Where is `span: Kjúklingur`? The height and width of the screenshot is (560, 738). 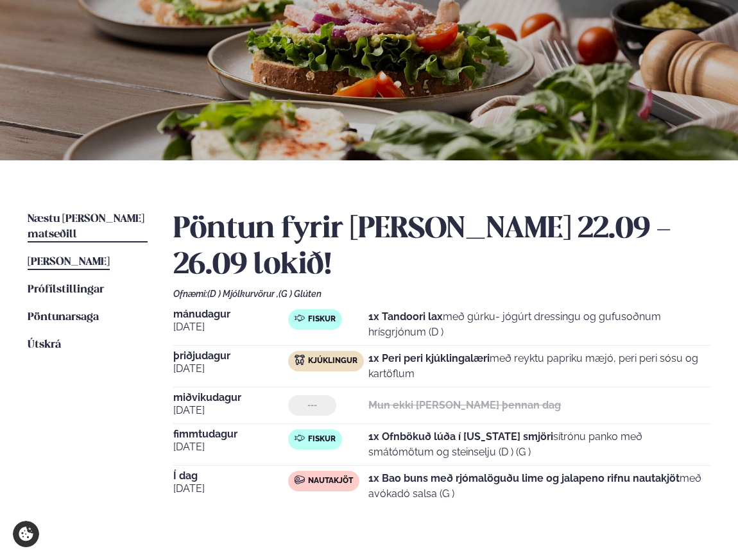
span: Kjúklingur is located at coordinates (332, 361).